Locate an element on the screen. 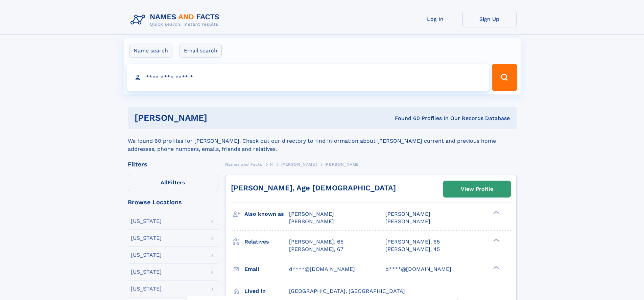 Image resolution: width=644 pixels, height=300 pixels. h3: Email is located at coordinates (267, 270).